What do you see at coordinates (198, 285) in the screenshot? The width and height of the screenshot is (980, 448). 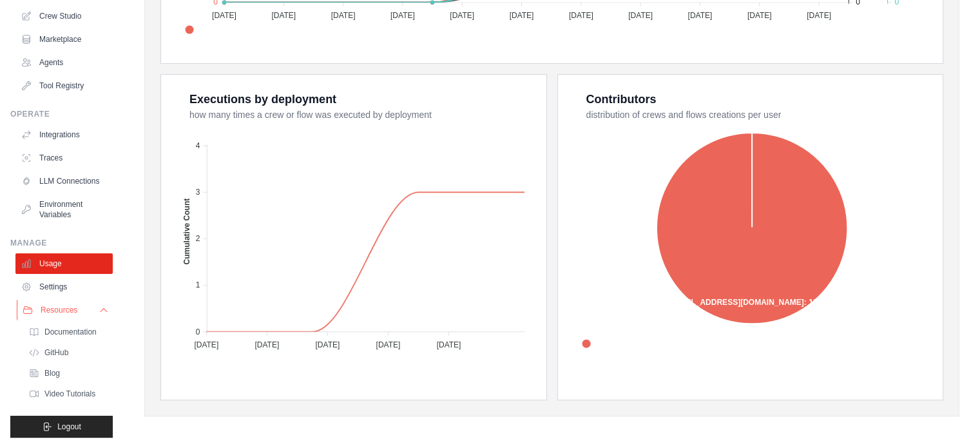 I see `tspan: 1` at bounding box center [198, 285].